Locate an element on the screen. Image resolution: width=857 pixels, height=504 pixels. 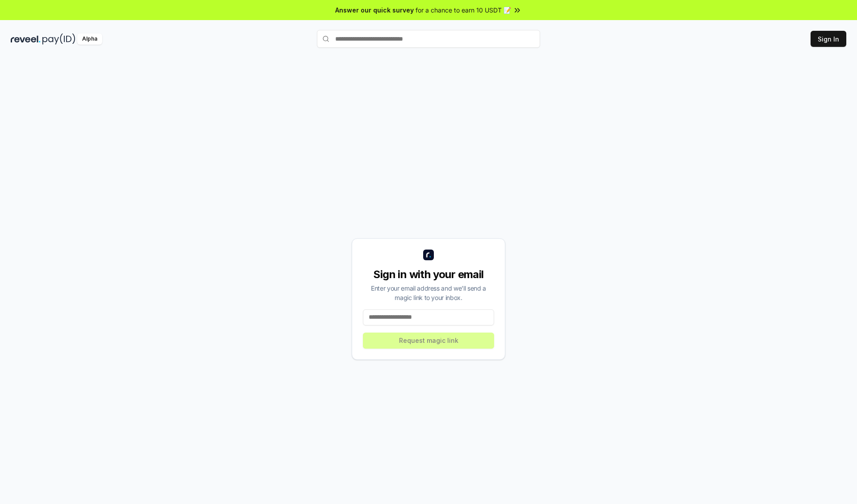
button: Sign In is located at coordinates (828, 39).